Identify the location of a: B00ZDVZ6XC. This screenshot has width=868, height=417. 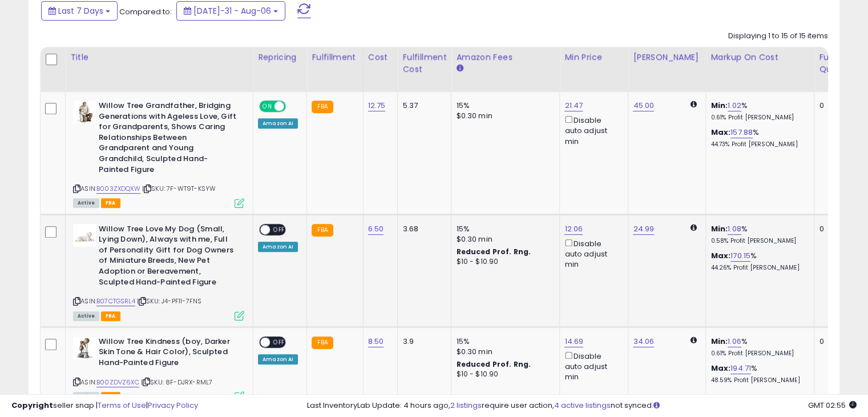
(118, 382).